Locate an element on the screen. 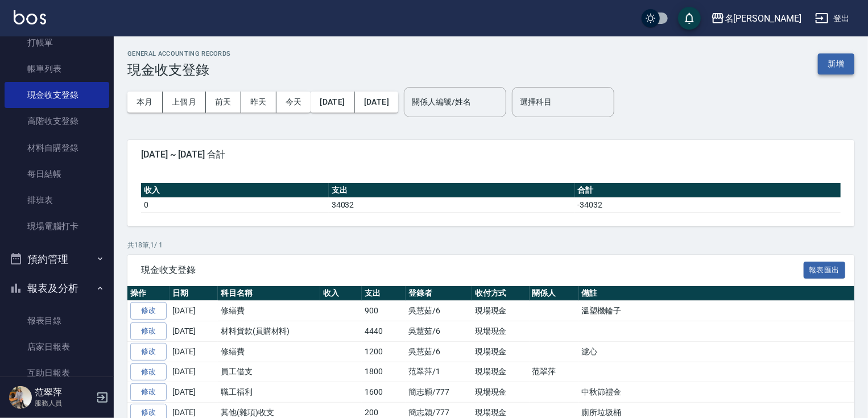  a: 排班表 is located at coordinates (57, 200).